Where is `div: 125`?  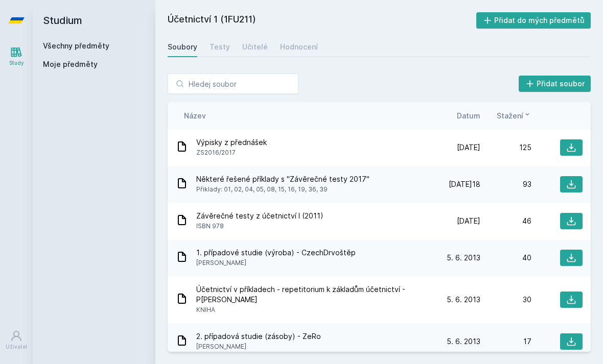
div: 125 is located at coordinates (506, 147).